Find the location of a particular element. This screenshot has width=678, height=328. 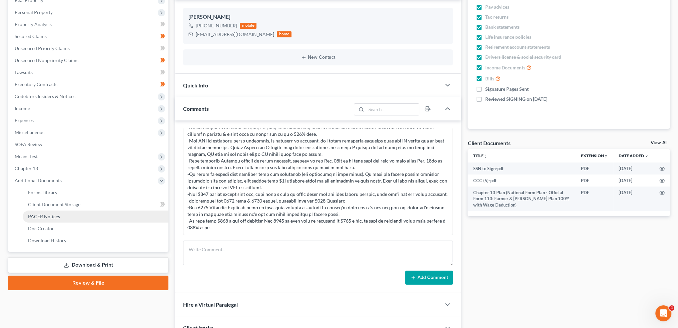

input: Search... is located at coordinates (393, 109).